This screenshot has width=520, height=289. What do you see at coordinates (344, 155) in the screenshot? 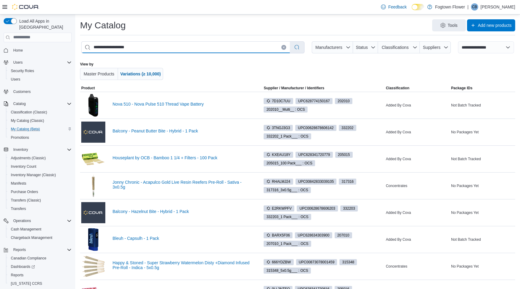
I see `span: 205015` at bounding box center [344, 155].